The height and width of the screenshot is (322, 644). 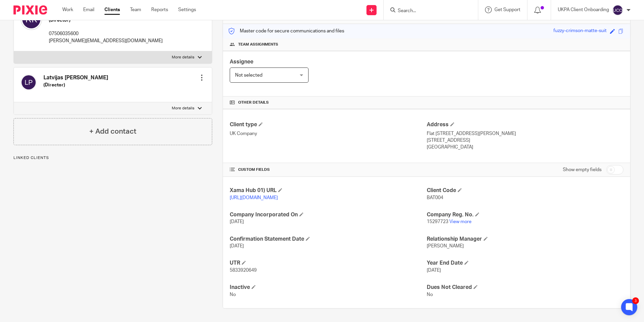 I want to click on label: Show empty fields, so click(x=582, y=170).